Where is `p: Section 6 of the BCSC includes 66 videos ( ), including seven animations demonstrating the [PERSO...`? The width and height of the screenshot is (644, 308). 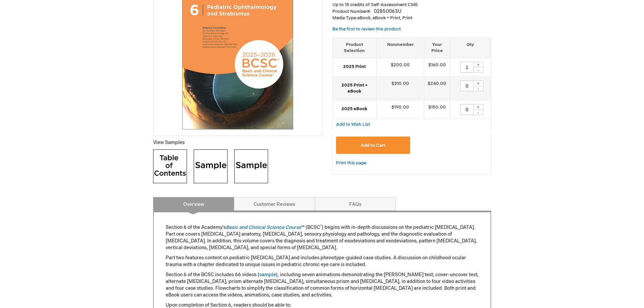 p: Section 6 of the BCSC includes 66 videos ( ), including seven animations demonstrating the [PERSO... is located at coordinates (322, 285).